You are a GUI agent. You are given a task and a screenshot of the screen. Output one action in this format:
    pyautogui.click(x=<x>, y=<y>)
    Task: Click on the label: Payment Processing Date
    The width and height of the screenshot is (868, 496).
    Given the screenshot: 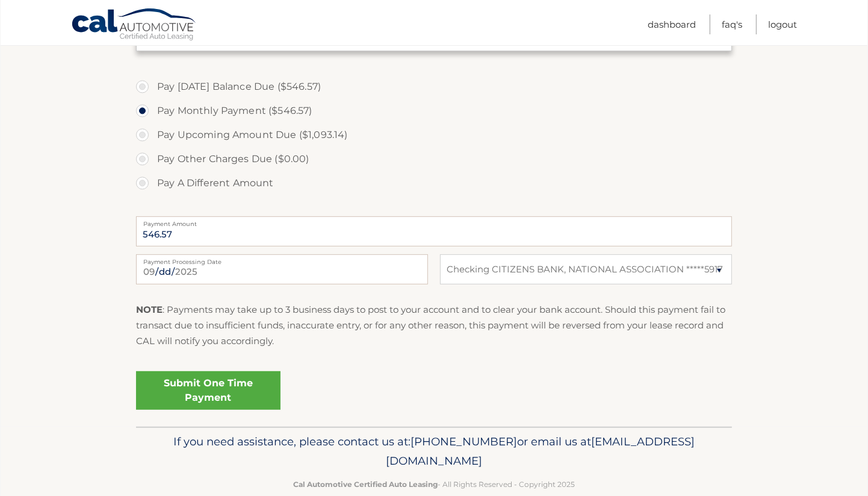 What is the action you would take?
    pyautogui.click(x=282, y=259)
    